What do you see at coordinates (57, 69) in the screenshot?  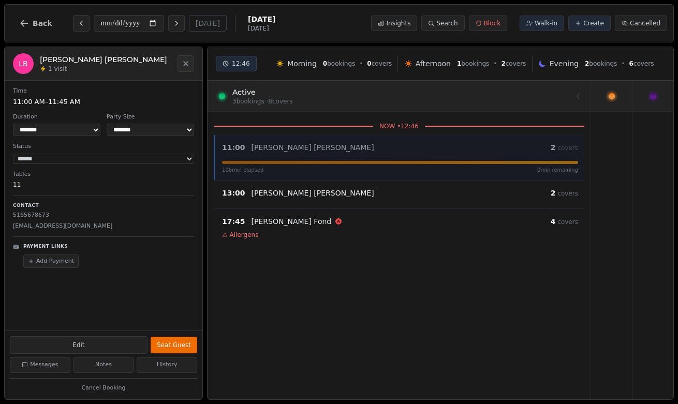 I see `span: 1 visit` at bounding box center [57, 69].